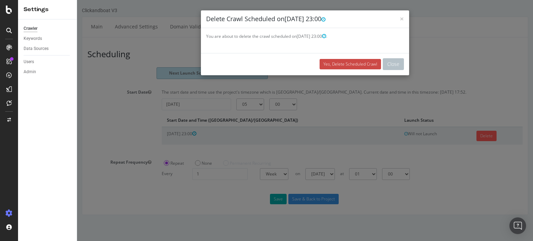 Image resolution: width=533 pixels, height=241 pixels. Describe the element at coordinates (48, 28) in the screenshot. I see `a: Crawler` at that location.